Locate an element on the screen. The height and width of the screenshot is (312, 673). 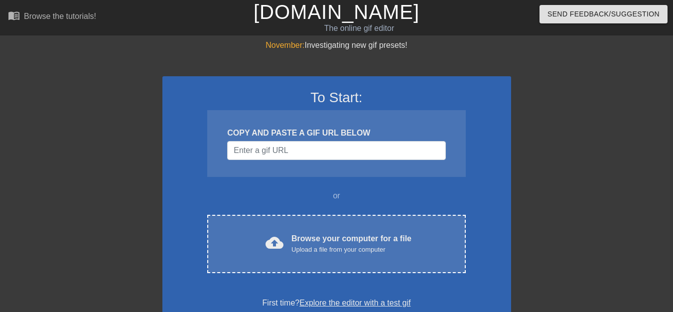
div: The online gif editor is located at coordinates (359, 28).